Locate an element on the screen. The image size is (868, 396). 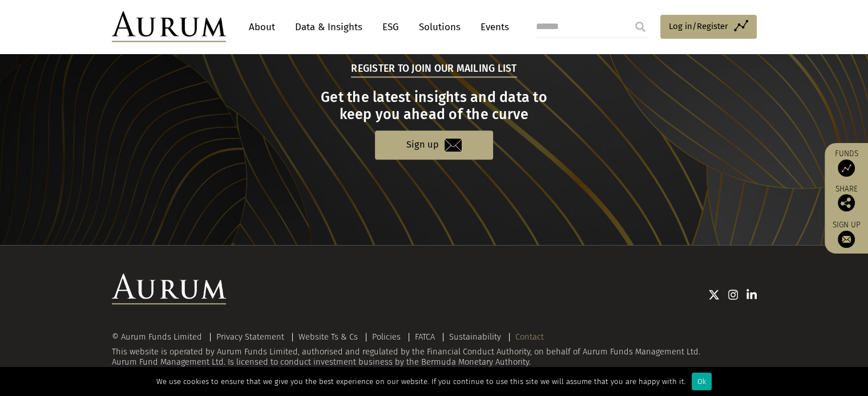
a: About is located at coordinates (262, 27).